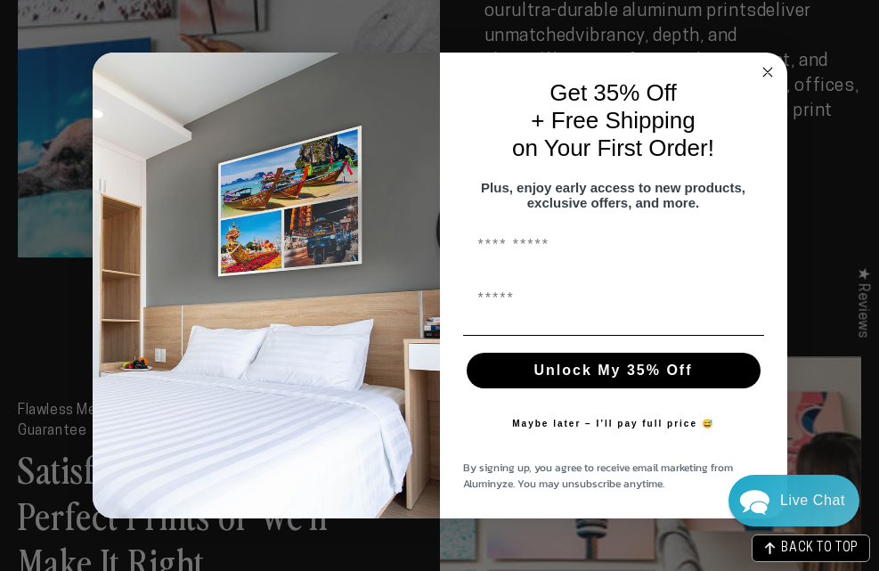 This screenshot has height=571, width=879. What do you see at coordinates (768, 72) in the screenshot?
I see `button: Close dialog` at bounding box center [768, 72].